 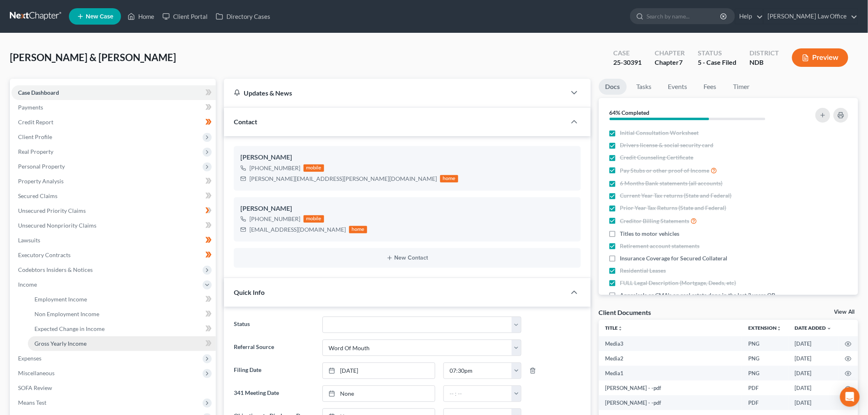 I want to click on a: None, so click(x=379, y=394).